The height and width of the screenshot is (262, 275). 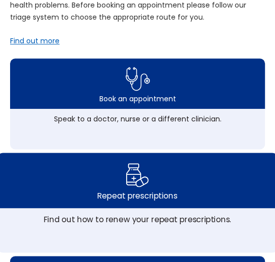 I want to click on img: book appointment icon, so click(x=138, y=79).